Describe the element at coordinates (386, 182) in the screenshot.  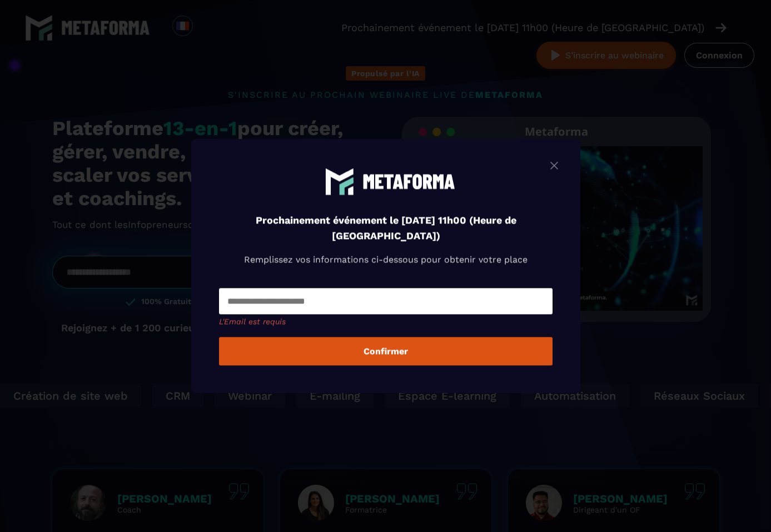
I see `img: main logo` at that location.